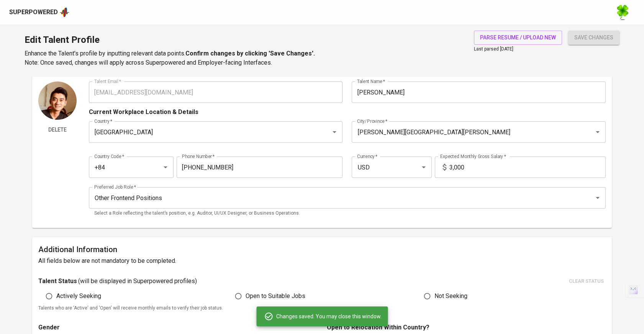 The width and height of the screenshot is (644, 334). I want to click on span: save changes, so click(594, 38).